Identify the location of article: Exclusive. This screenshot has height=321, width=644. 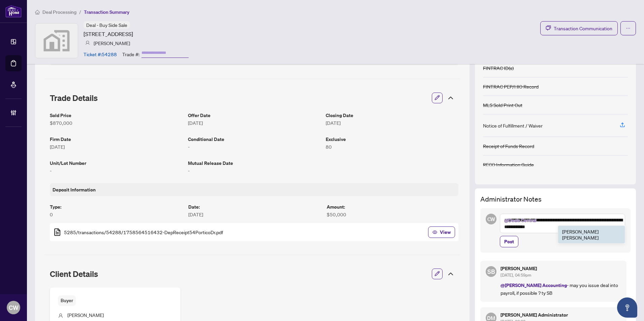
(392, 139).